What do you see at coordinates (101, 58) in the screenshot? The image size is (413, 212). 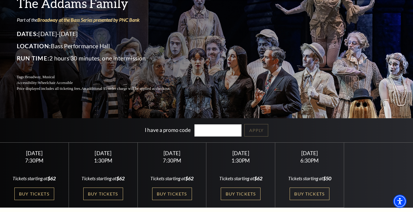 I see `p: 2 hours 30 minutes, one intermission` at bounding box center [101, 58].